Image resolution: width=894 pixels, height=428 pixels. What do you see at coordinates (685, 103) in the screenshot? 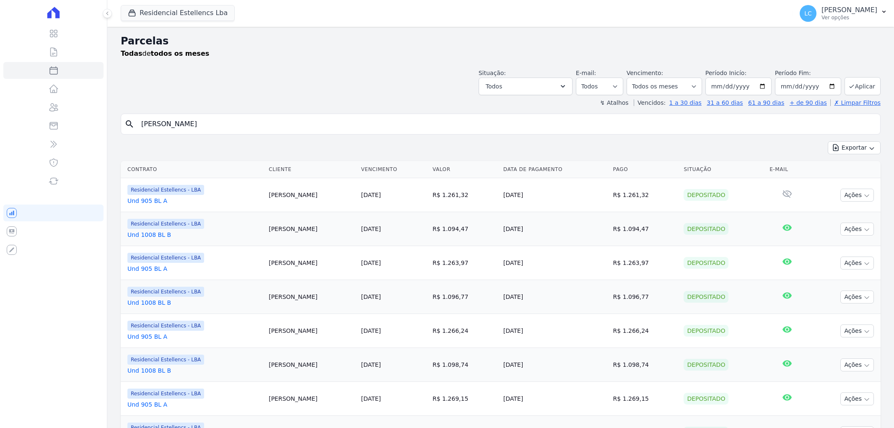
I see `a: 1 a 30 dias` at bounding box center [685, 103].